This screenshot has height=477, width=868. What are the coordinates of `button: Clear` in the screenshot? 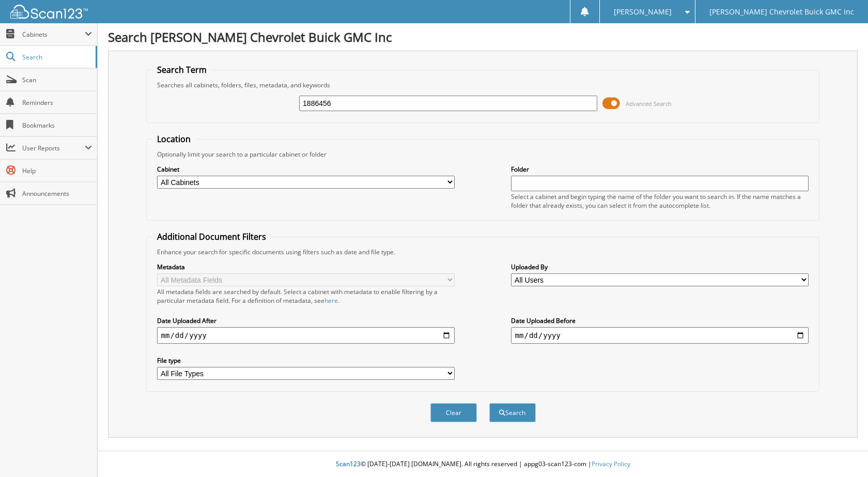 It's located at (453, 412).